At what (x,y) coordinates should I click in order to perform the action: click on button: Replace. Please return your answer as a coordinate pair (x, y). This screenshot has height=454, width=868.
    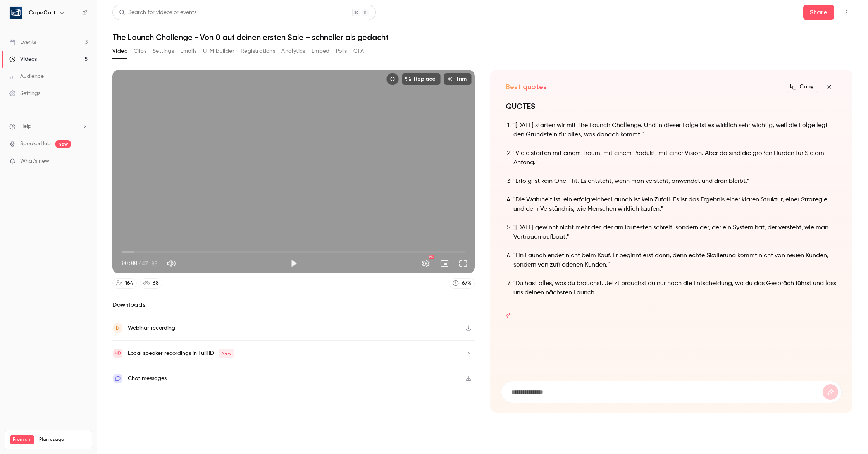
    Looking at the image, I should click on (421, 79).